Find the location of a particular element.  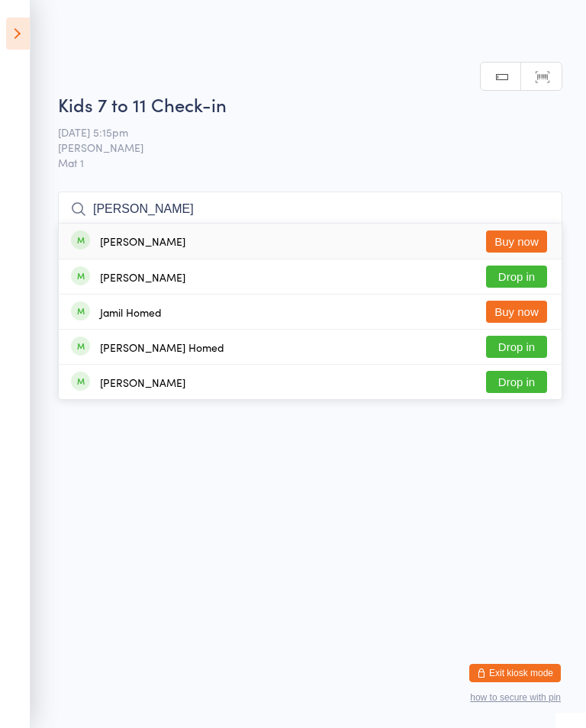

input: Search is located at coordinates (310, 209).